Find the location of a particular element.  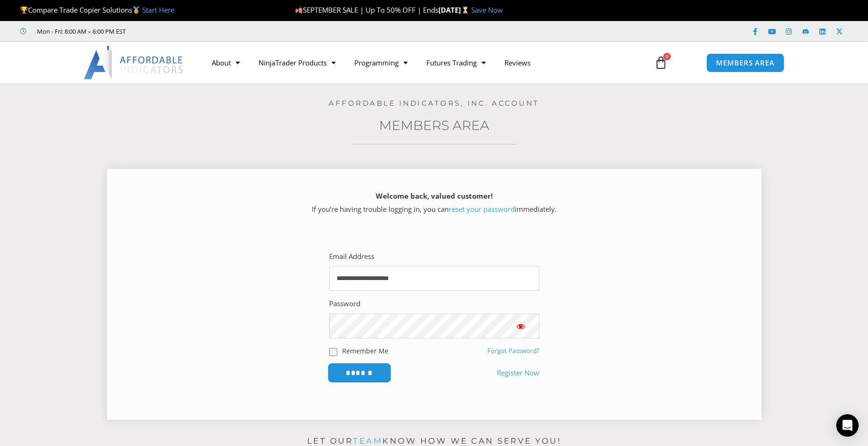

a: NinjaTrader Products is located at coordinates (297, 63).